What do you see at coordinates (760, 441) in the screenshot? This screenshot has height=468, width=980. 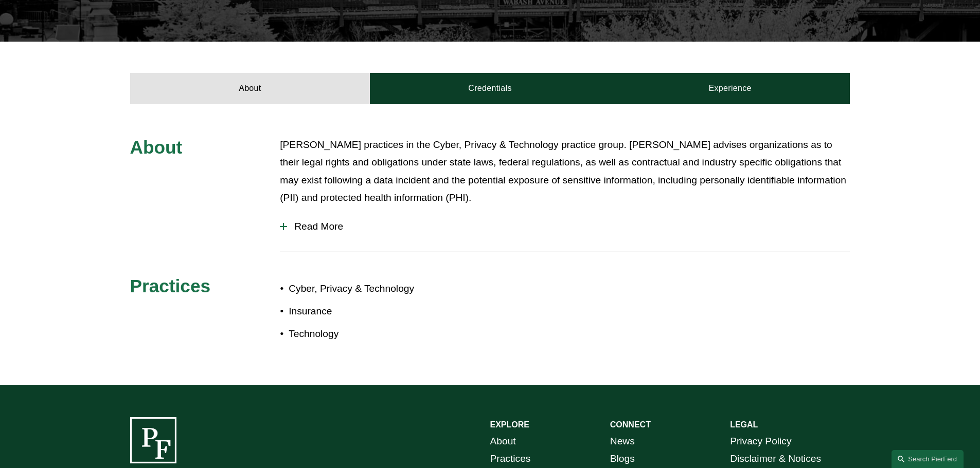 I see `a: Privacy Policy` at bounding box center [760, 441].